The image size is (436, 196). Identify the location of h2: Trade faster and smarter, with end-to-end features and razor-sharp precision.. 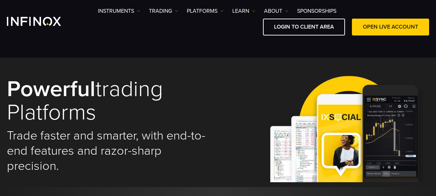
(108, 151).